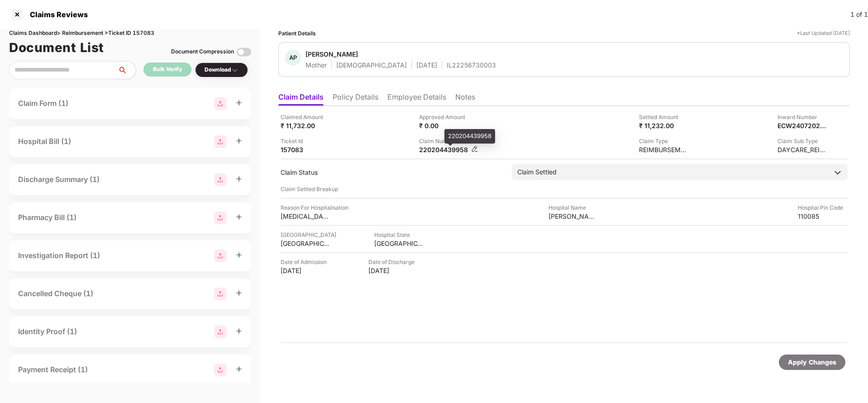 This screenshot has width=868, height=403. I want to click on div: Pharmacy Bill (1), so click(47, 217).